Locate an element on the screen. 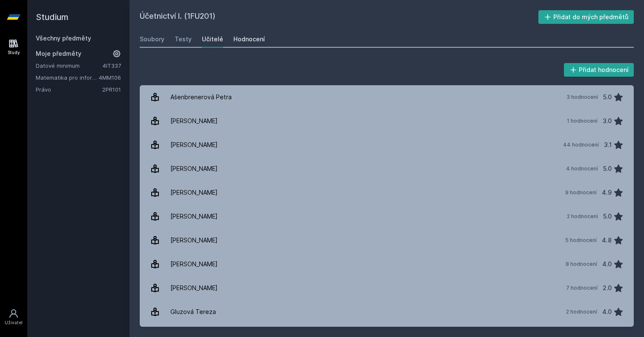 The image size is (644, 337). span: Moje předměty is located at coordinates (58, 53).